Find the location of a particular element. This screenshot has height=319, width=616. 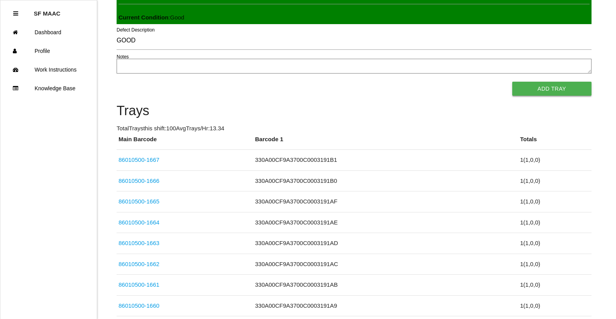

p: SF MAAC is located at coordinates (47, 11).